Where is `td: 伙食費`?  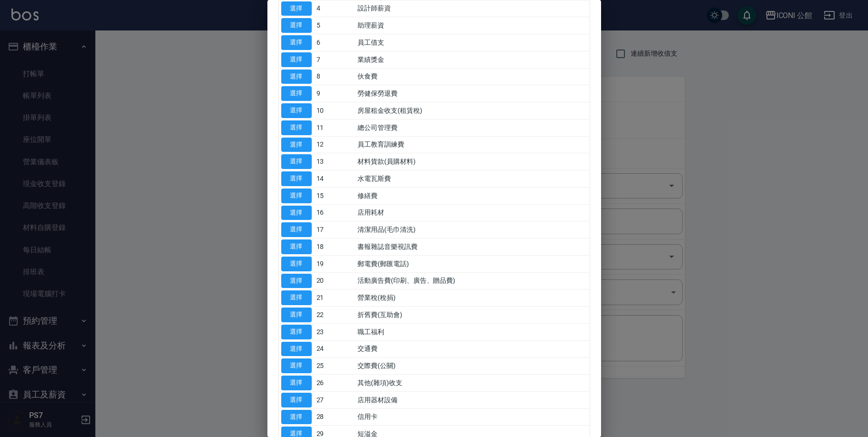 td: 伙食費 is located at coordinates (472, 77).